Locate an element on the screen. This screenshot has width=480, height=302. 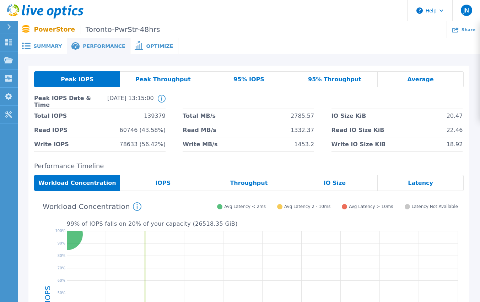
span: 2785.57 is located at coordinates (302, 116).